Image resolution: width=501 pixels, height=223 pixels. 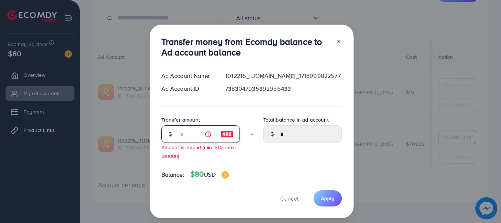 What do you see at coordinates (289, 198) in the screenshot?
I see `button: Cancel` at bounding box center [289, 198].